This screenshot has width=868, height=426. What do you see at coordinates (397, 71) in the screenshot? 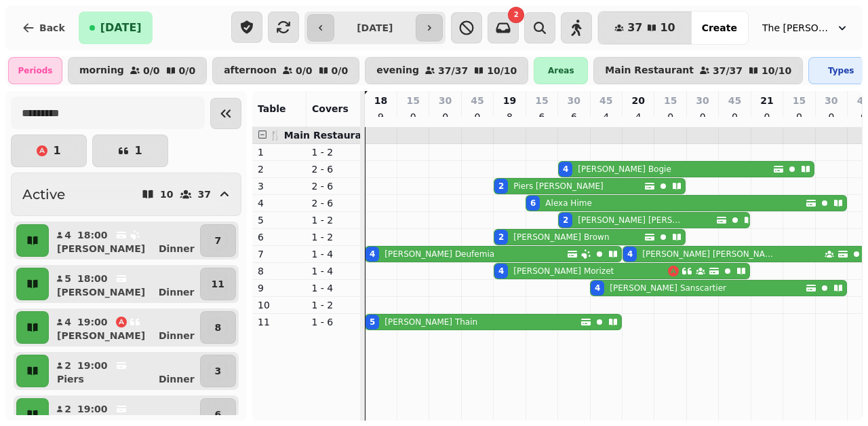
I see `p: evening` at bounding box center [397, 71].